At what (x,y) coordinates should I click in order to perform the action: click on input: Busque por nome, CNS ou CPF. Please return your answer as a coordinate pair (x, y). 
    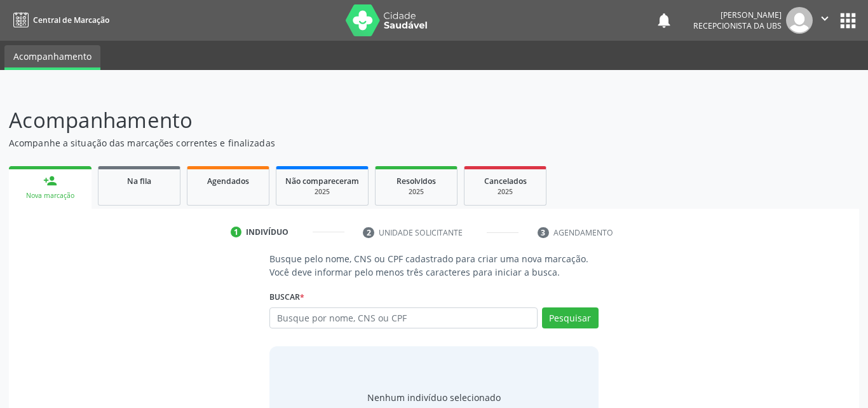
    Looking at the image, I should click on (403, 318).